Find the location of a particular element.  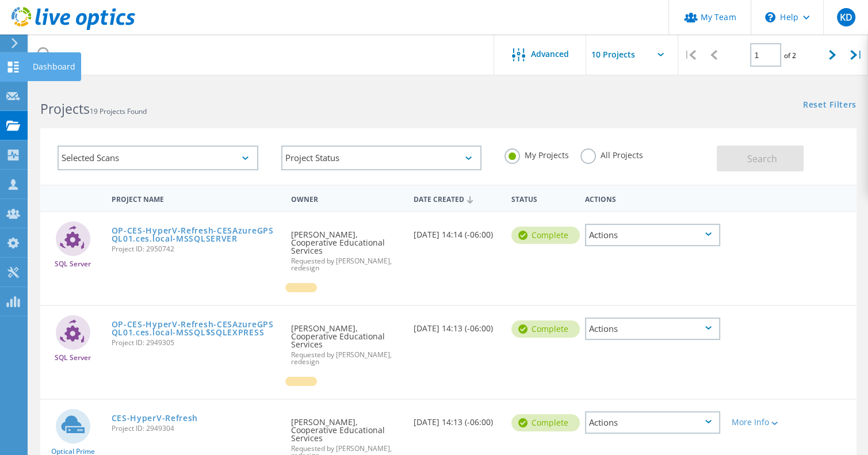

span: Project ID: 2949305 is located at coordinates (196, 343).